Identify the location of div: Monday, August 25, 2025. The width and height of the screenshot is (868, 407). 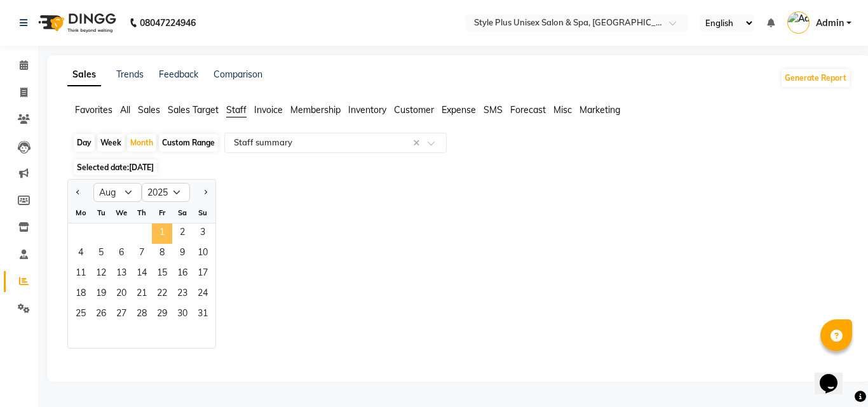
(80, 315).